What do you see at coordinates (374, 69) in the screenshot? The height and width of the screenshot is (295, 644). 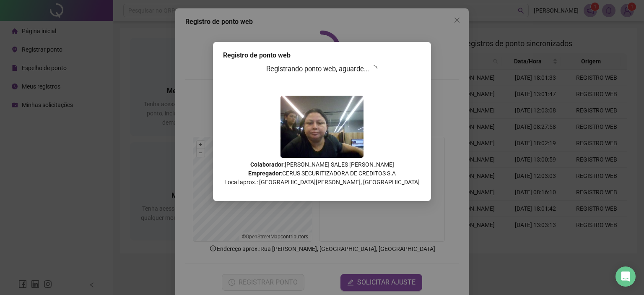 I see `span: loading` at bounding box center [374, 69].